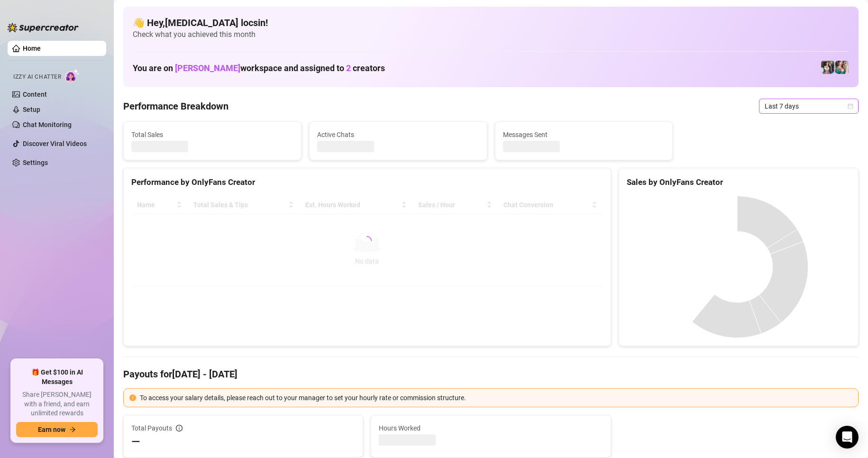  What do you see at coordinates (37, 77) in the screenshot?
I see `span: Izzy AI Chatter` at bounding box center [37, 77].